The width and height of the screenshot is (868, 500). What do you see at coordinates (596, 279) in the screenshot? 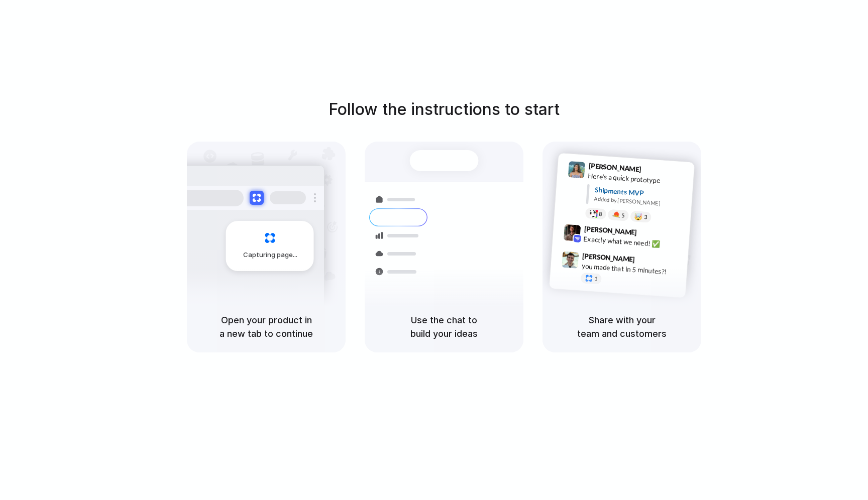
I see `span: 1` at bounding box center [596, 279].